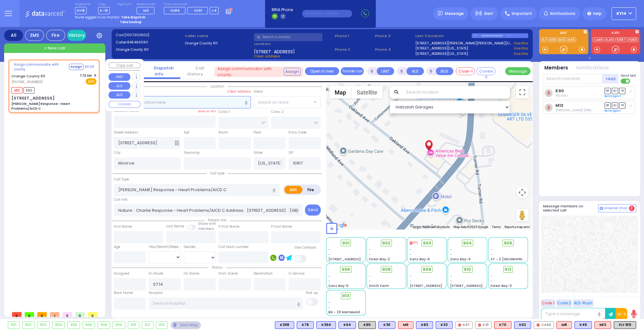 This screenshot has width=644, height=331. What do you see at coordinates (607, 90) in the screenshot?
I see `span: DR` at bounding box center [607, 90].